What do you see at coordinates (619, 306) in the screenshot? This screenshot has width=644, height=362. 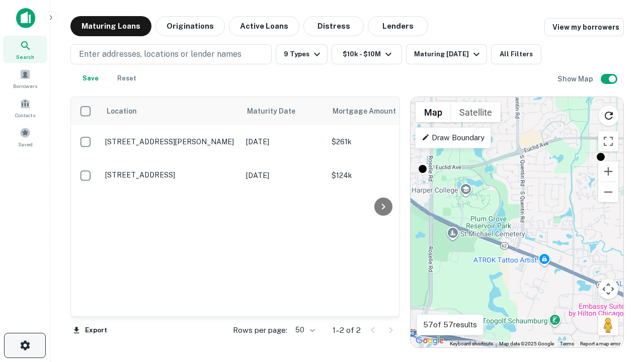 I see `div: Chat Widget` at bounding box center [619, 306].